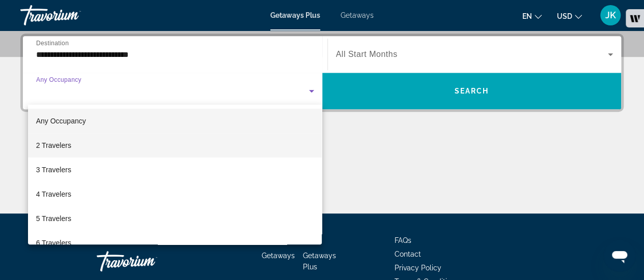 The image size is (644, 280). Describe the element at coordinates (54, 243) in the screenshot. I see `span: 6 Travelers` at that location.